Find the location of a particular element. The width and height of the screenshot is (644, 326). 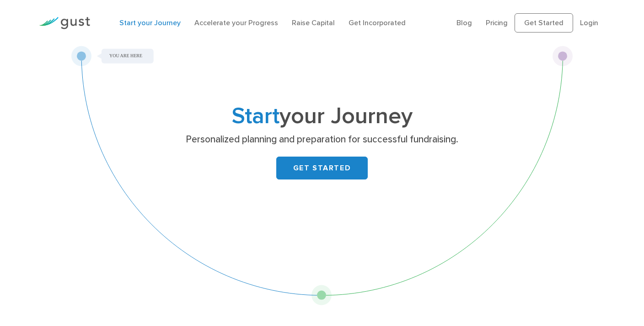

a: Raise Capital is located at coordinates (313, 22).